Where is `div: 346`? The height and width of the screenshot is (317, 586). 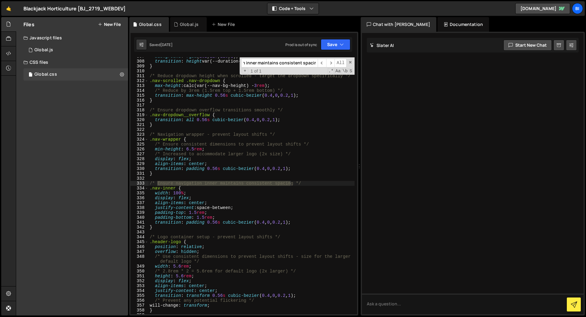
div: 346 is located at coordinates (139, 247).